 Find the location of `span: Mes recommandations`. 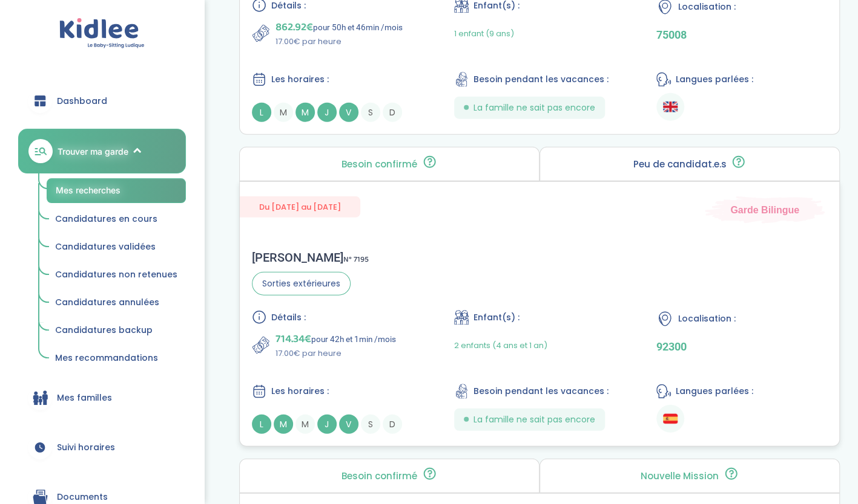

span: Mes recommandations is located at coordinates (107, 358).